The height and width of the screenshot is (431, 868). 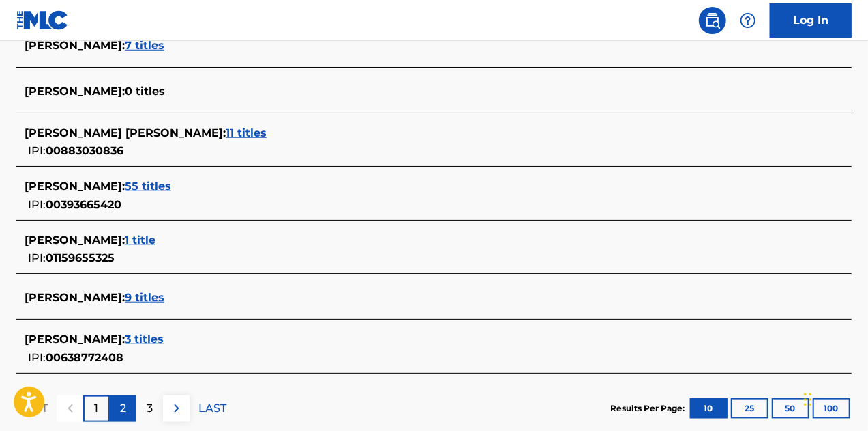 I want to click on p: 3, so click(x=150, y=408).